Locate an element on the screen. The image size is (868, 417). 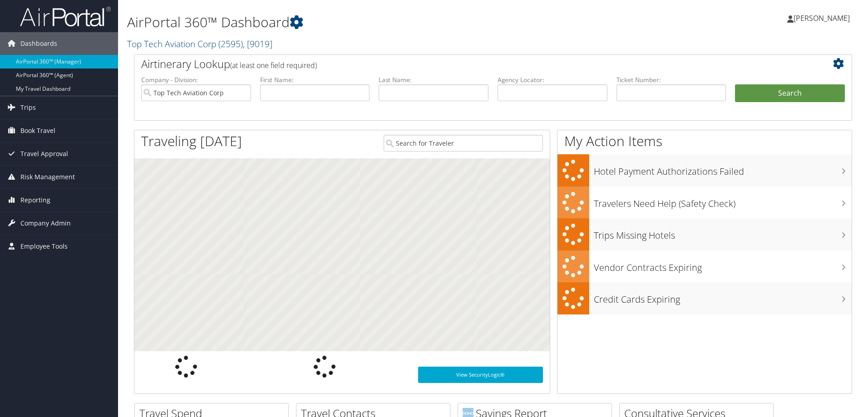
span: Trips is located at coordinates (28, 107).